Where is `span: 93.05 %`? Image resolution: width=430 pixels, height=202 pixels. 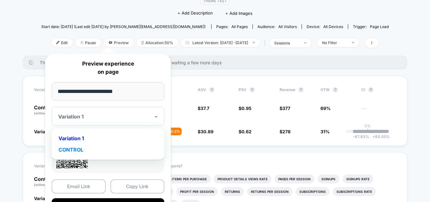
span: 93.05 % is located at coordinates (380, 136).